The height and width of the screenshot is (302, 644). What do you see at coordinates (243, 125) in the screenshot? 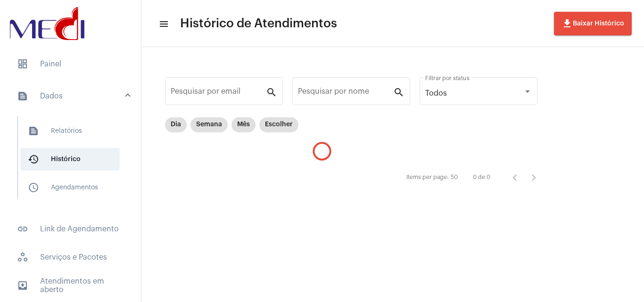
I see `mat-chip: Mês` at bounding box center [243, 125].